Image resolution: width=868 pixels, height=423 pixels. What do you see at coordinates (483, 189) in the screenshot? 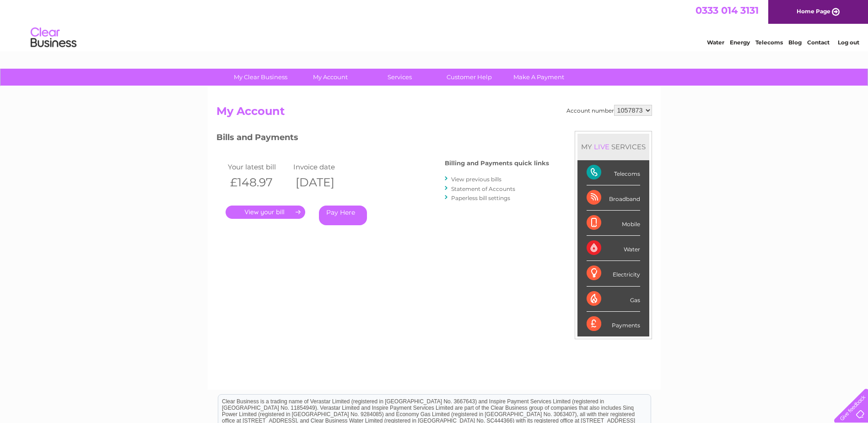
I see `a: Statement of Accounts` at bounding box center [483, 189].